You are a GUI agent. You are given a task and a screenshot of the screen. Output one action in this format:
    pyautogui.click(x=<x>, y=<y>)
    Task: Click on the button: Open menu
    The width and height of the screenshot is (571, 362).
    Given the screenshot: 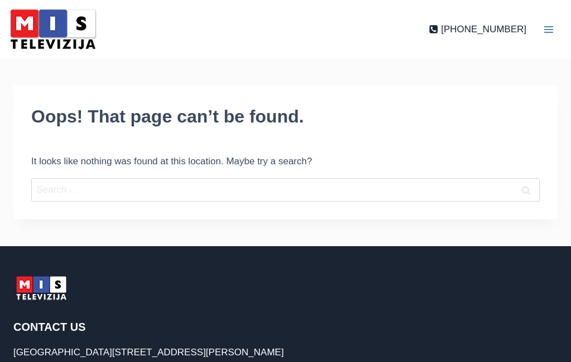 What is the action you would take?
    pyautogui.click(x=548, y=30)
    